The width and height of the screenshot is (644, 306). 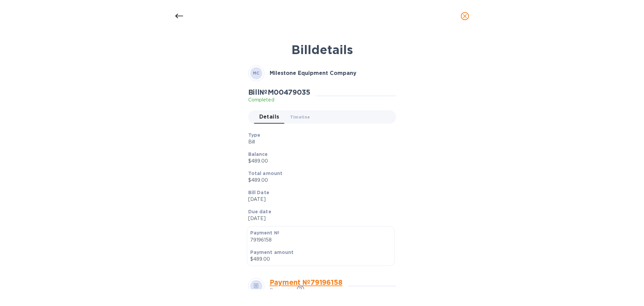 What do you see at coordinates (321, 240) in the screenshot?
I see `p: 79196158` at bounding box center [321, 240].